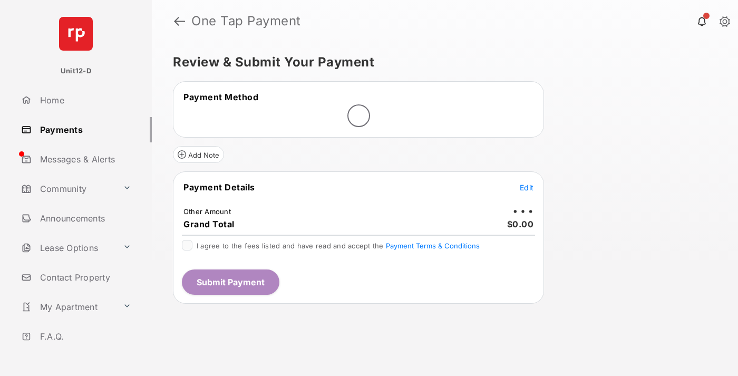 The width and height of the screenshot is (738, 376). Describe the element at coordinates (84, 277) in the screenshot. I see `a: Contact Property` at that location.